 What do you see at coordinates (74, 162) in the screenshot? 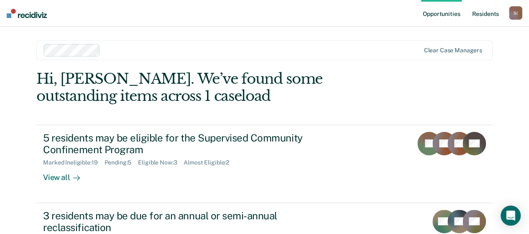
I see `div: Marked Ineligible : 19` at bounding box center [74, 162].